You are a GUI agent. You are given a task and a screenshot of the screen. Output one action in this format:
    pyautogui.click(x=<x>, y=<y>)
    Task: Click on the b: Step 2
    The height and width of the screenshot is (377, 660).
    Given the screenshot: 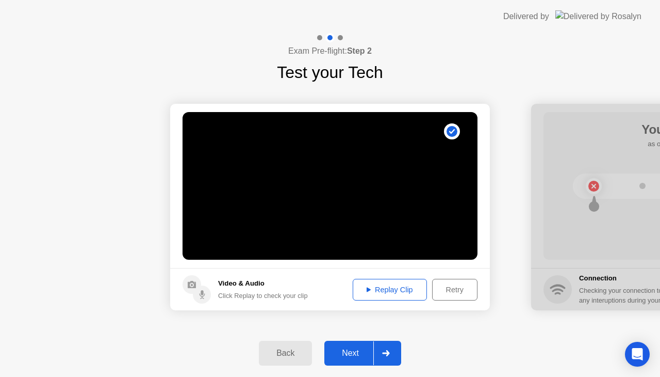 What is the action you would take?
    pyautogui.click(x=360, y=51)
    